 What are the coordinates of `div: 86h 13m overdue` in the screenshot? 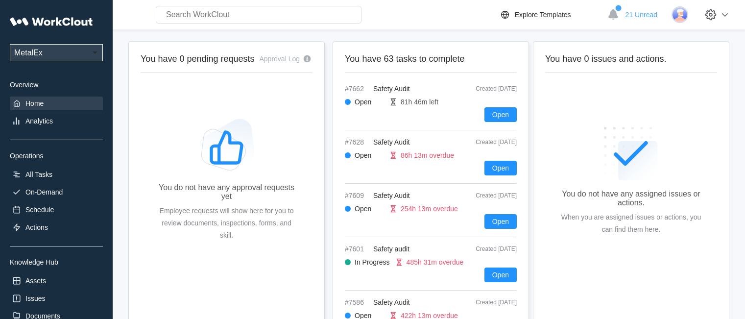 It's located at (427, 155).